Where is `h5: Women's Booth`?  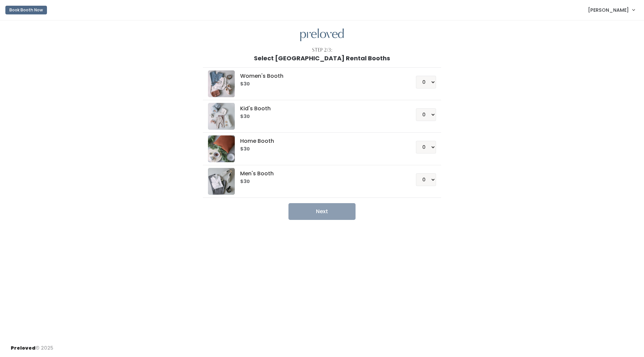 h5: Women's Booth is located at coordinates (320, 76).